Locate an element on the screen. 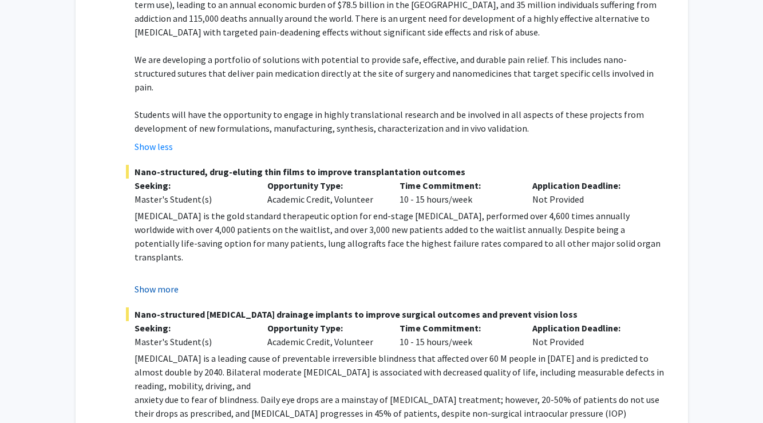 This screenshot has width=763, height=423. button: Show more is located at coordinates (156, 289).